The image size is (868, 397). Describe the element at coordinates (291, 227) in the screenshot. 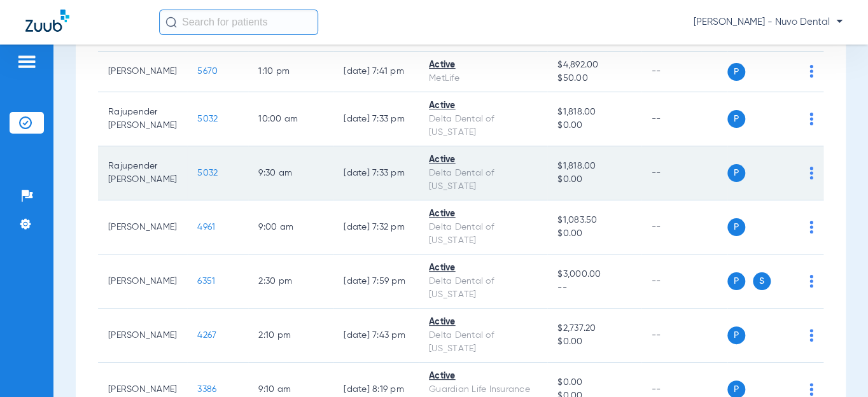

I see `td: 9:00 AM` at that location.